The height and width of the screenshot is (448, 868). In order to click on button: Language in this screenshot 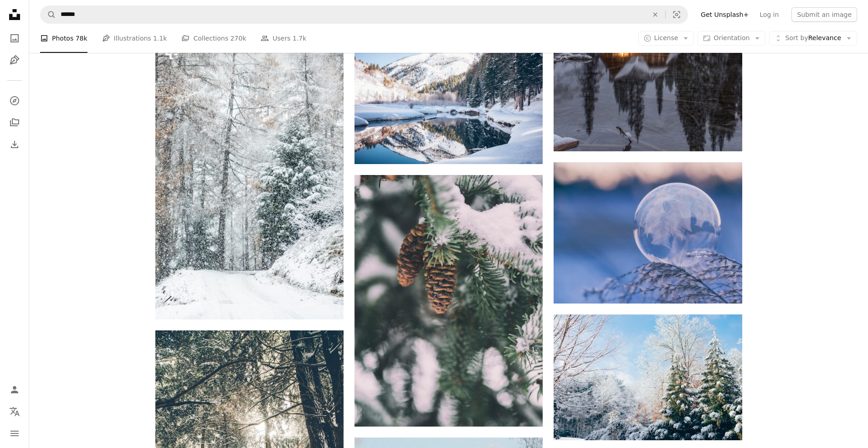, I will do `click(14, 412)`.